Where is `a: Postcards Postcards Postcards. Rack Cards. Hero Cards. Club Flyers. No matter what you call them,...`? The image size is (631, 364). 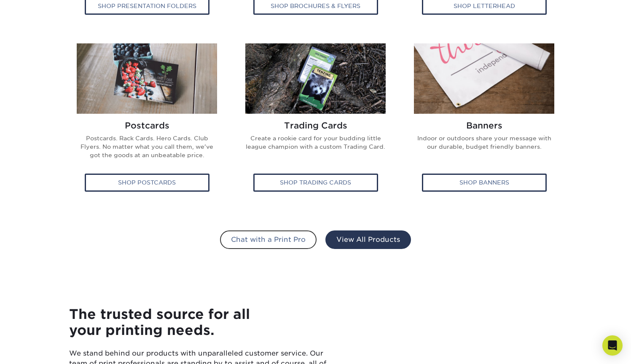 a: Postcards Postcards Postcards. Rack Cards. Hero Cards. Club Flyers. No matter what you call them,... is located at coordinates (147, 122).